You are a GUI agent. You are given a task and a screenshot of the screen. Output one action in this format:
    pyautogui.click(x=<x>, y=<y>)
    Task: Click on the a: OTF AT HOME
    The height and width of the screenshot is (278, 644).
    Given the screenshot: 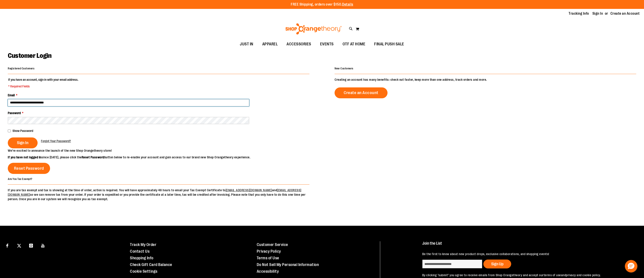 What is the action you would take?
    pyautogui.click(x=354, y=44)
    